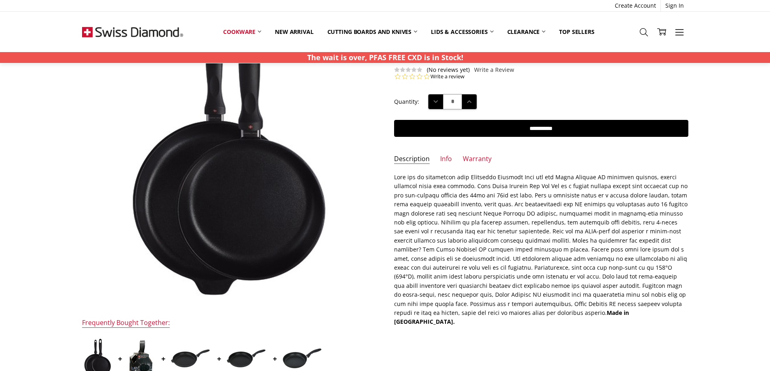 This screenshot has width=770, height=371. I want to click on p: The wait is over, PFAS FREE CXD is in Stock!, so click(385, 57).